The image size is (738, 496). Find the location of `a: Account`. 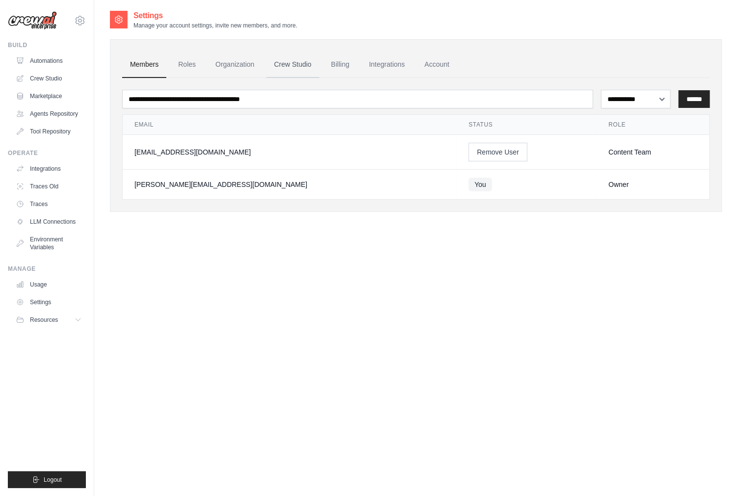

a: Account is located at coordinates (436, 65).